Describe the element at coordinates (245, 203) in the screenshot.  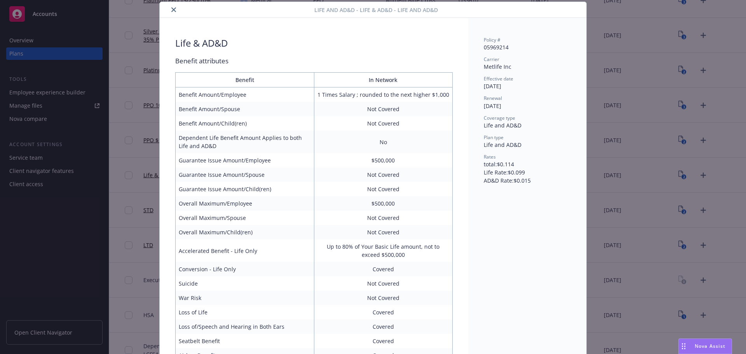
I see `td: Overall Maximum/Employee` at that location.